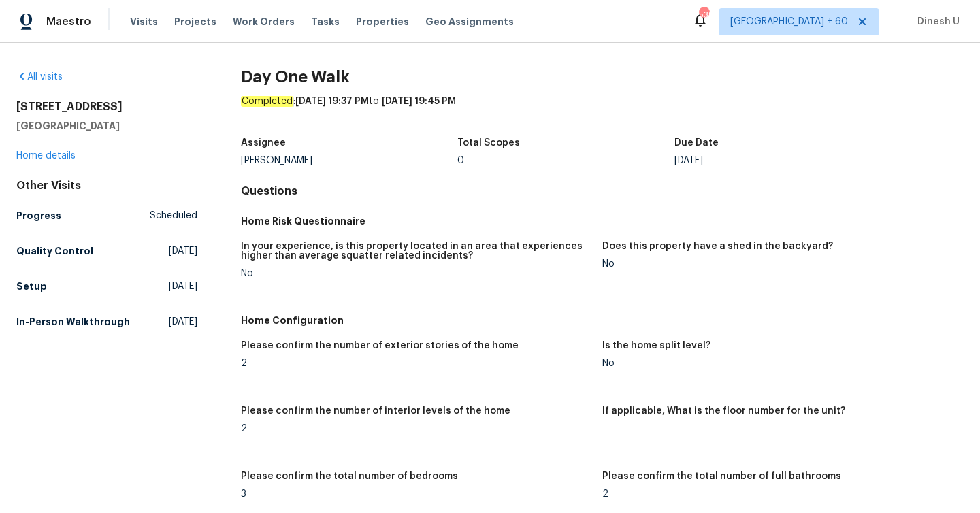  What do you see at coordinates (696, 143) in the screenshot?
I see `h5: Due Date` at bounding box center [696, 143].